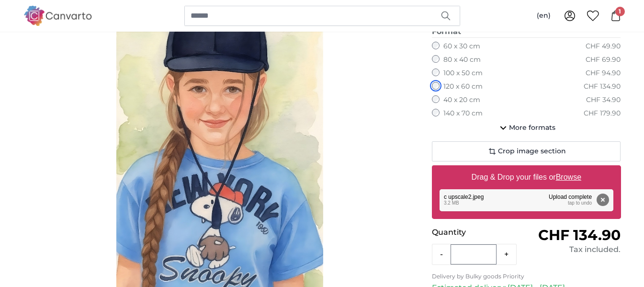 The height and width of the screenshot is (287, 644). What do you see at coordinates (479, 232) in the screenshot?
I see `p: Quantity` at bounding box center [479, 232].